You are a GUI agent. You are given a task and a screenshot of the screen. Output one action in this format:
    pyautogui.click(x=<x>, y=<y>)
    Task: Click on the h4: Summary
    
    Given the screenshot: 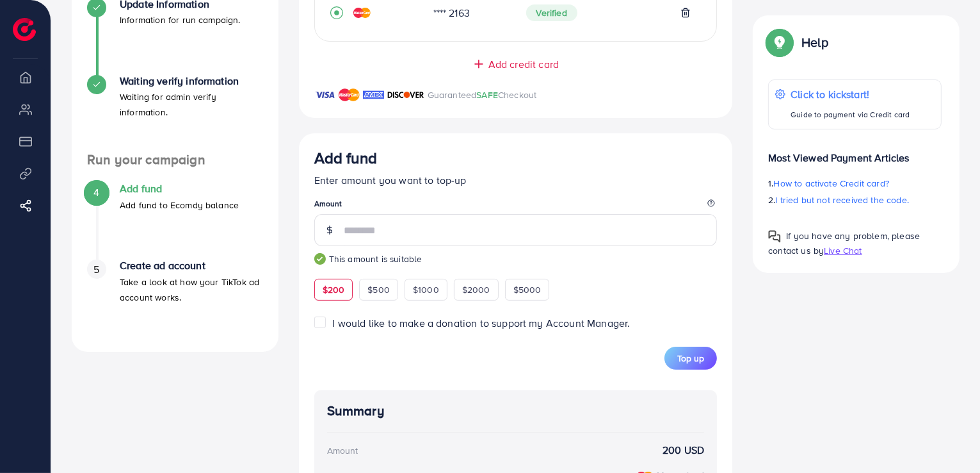 What is the action you would take?
    pyautogui.click(x=516, y=411)
    